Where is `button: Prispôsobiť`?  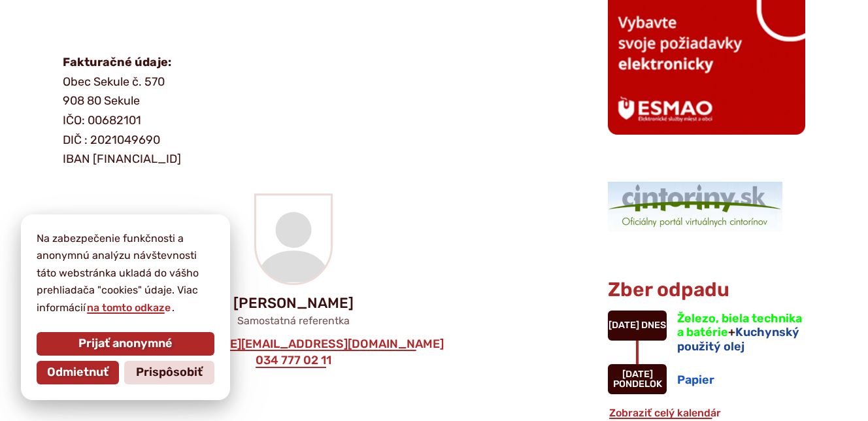 button: Prispôsobiť is located at coordinates (169, 373).